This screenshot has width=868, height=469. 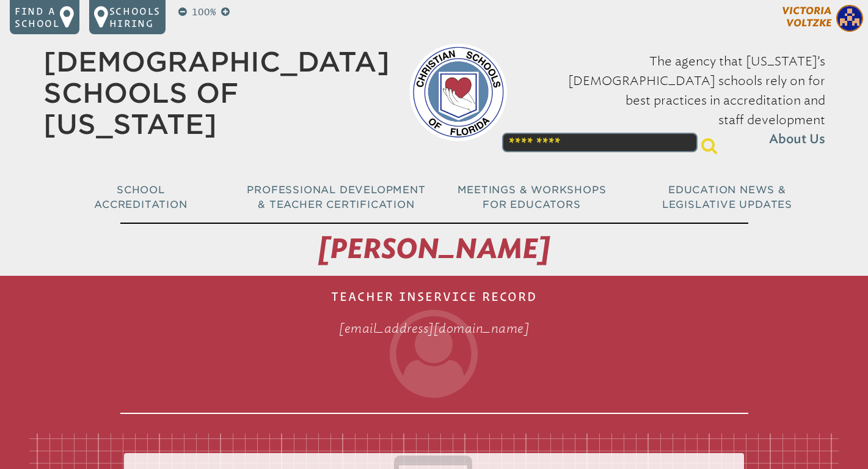 What do you see at coordinates (458, 92) in the screenshot?
I see `img: csf-logo-web-colors.png` at bounding box center [458, 92].